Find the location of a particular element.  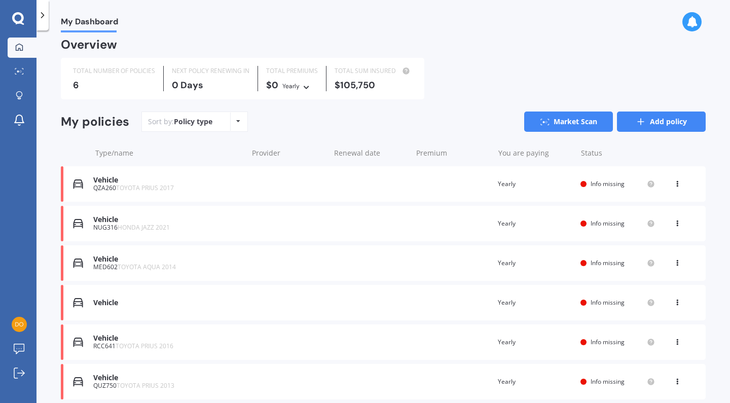

div: Premium is located at coordinates (453, 153).